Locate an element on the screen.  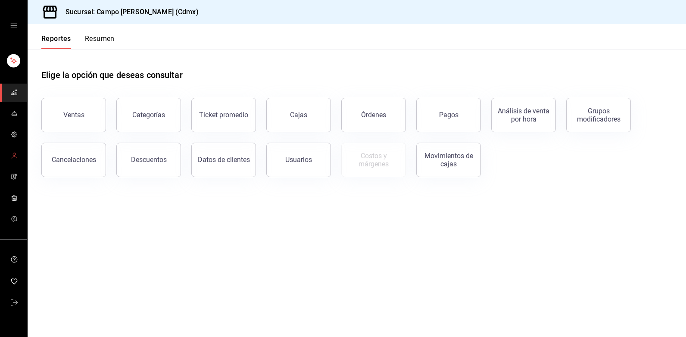
div: Categorías is located at coordinates (149, 115).